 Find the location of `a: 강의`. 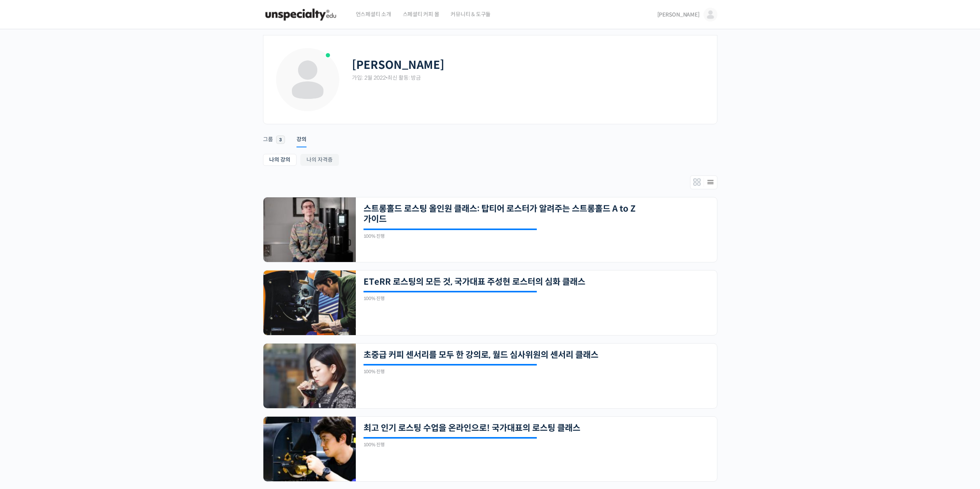

a: 강의 is located at coordinates (302, 136).